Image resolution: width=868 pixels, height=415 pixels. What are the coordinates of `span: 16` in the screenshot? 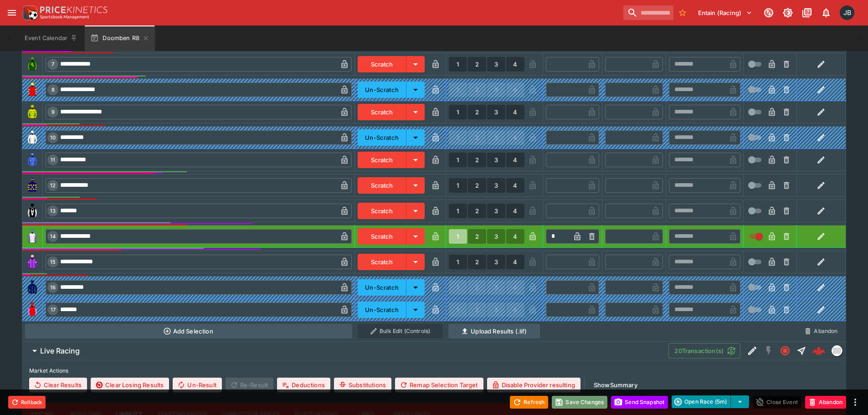 It's located at (53, 288).